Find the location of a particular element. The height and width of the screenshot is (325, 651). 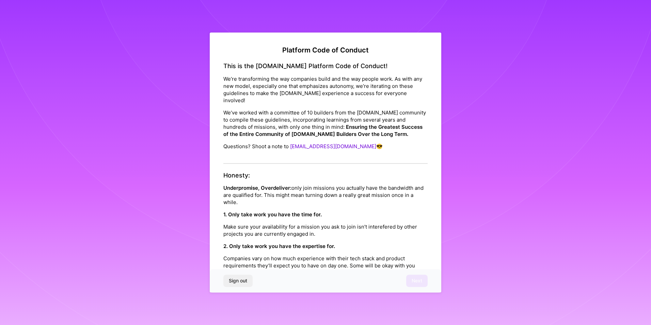

button: Sign out is located at coordinates (238, 281).